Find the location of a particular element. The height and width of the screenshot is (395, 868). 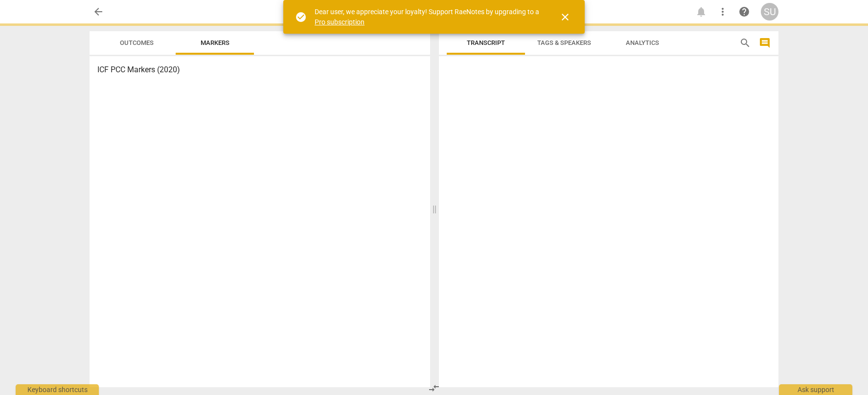

span: Outcomes is located at coordinates (136, 42).